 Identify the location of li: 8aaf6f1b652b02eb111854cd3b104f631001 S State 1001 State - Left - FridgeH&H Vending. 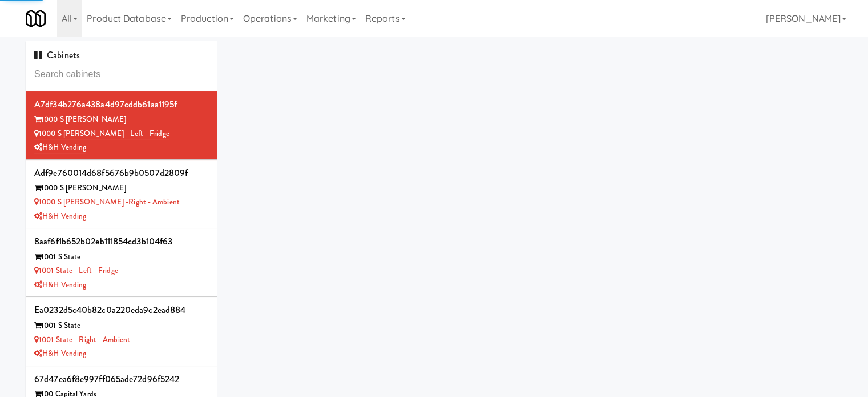
(121, 263).